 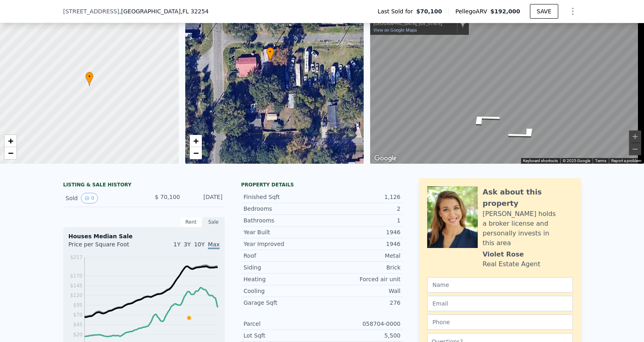 I want to click on div: Rent, so click(x=191, y=222).